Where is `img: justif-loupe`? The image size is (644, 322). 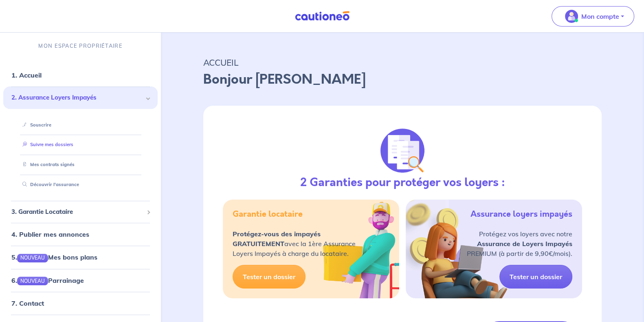 img: justif-loupe is located at coordinates (402, 151).